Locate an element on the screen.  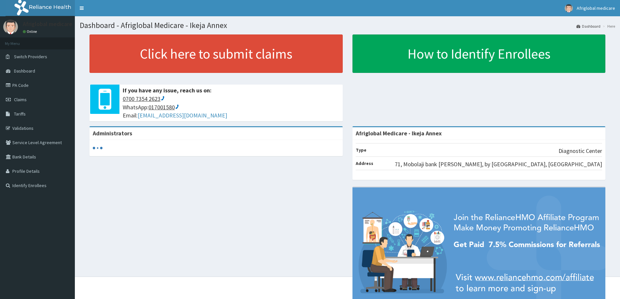
ctc: Call 017001580 with Linkus Desktop Client is located at coordinates (164, 107).